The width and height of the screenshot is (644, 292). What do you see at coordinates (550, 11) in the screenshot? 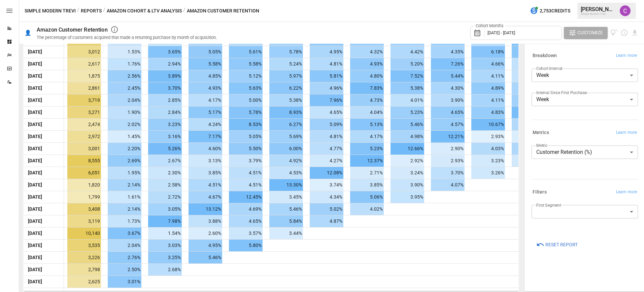
I see `button: 2,753Credits` at bounding box center [550, 11].